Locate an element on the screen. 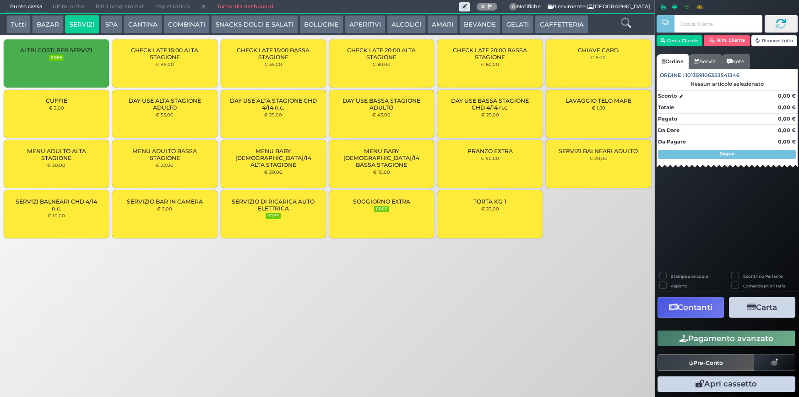 Image resolution: width=799 pixels, height=397 pixels. button: CAFFETTERIA is located at coordinates (561, 24).